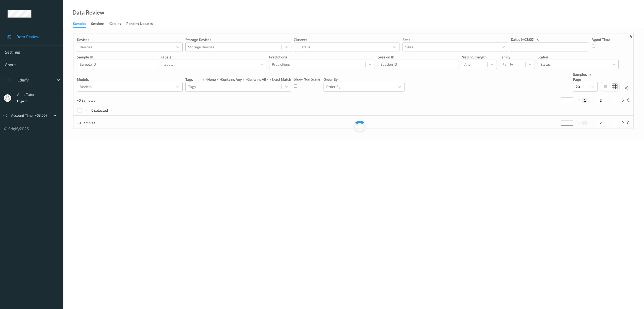  What do you see at coordinates (455, 40) in the screenshot?
I see `p: Sites` at bounding box center [455, 40].